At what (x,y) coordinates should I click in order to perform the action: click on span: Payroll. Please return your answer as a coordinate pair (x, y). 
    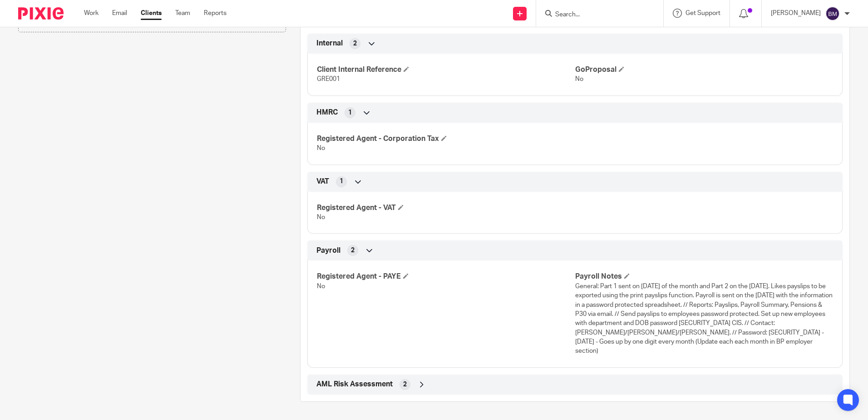
    Looking at the image, I should click on (328, 250).